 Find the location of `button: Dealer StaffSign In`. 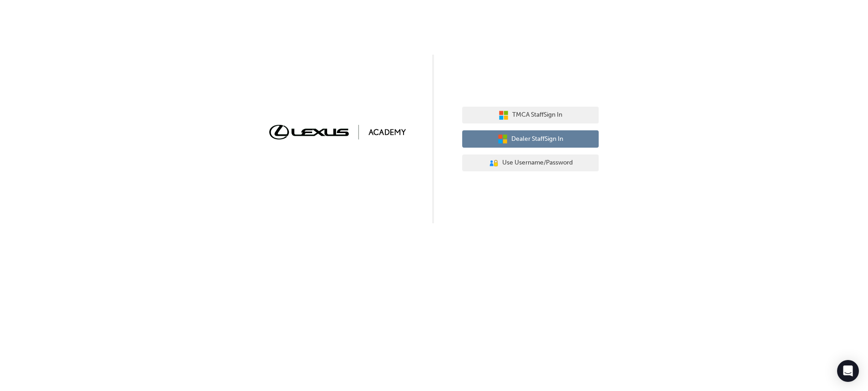

button: Dealer StaffSign In is located at coordinates (531, 139).